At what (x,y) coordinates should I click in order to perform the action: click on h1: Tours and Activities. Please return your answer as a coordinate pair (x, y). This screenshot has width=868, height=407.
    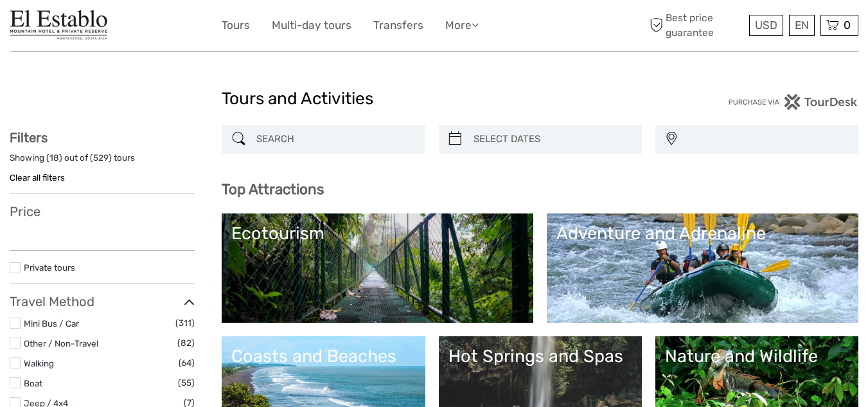
    Looking at the image, I should click on (434, 99).